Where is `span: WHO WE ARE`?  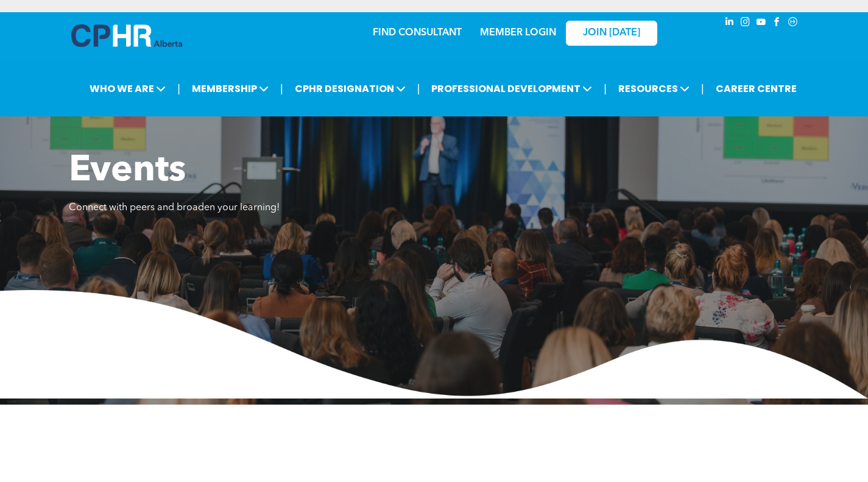 span: WHO WE ARE is located at coordinates (127, 88).